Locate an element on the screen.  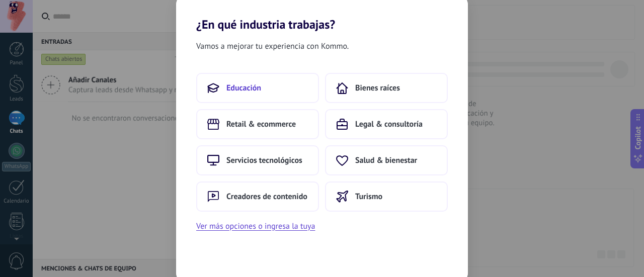
button: Legal & consultoría is located at coordinates (387, 124).